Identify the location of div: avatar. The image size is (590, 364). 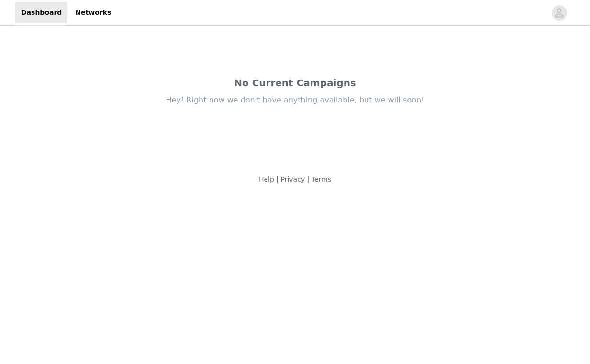
(559, 13).